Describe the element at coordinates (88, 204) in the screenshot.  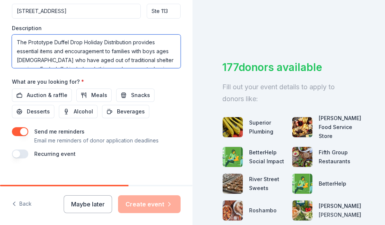
I see `button: Maybe later` at that location.